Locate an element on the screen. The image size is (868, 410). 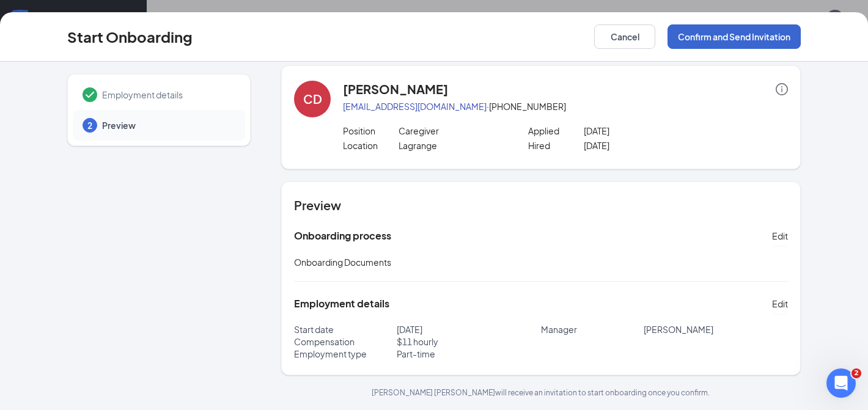
p: Hired is located at coordinates (555, 146).